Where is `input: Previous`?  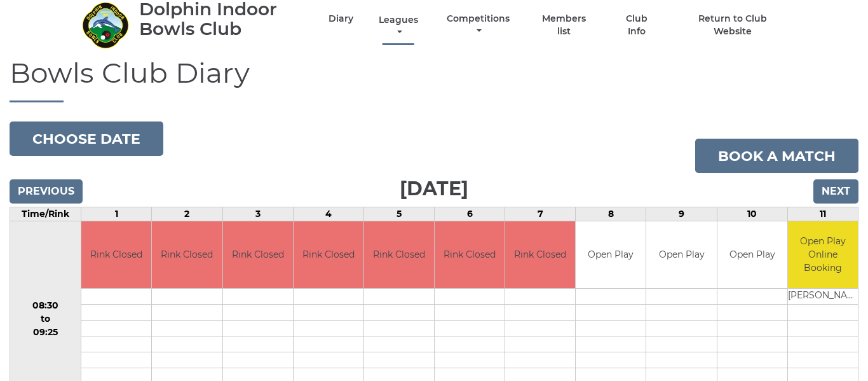 input: Previous is located at coordinates (46, 191).